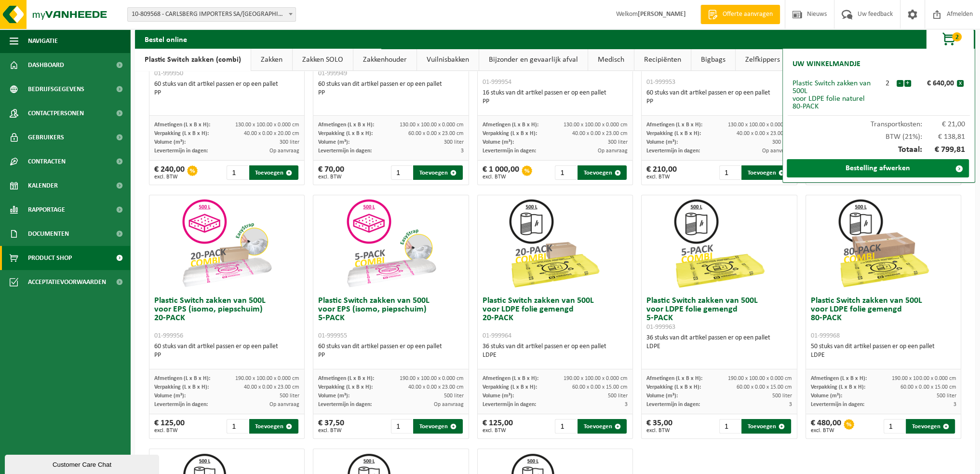  I want to click on h3: Plastic Switch zakken van 500L voor LDPE folie gemengd 5-PACK, so click(719, 314).